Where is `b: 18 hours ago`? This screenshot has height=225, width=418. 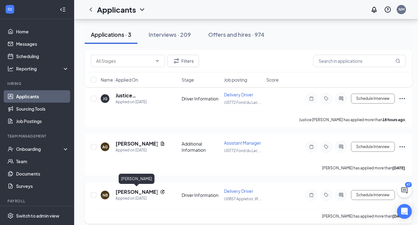
b: 18 hours ago is located at coordinates (393, 119).